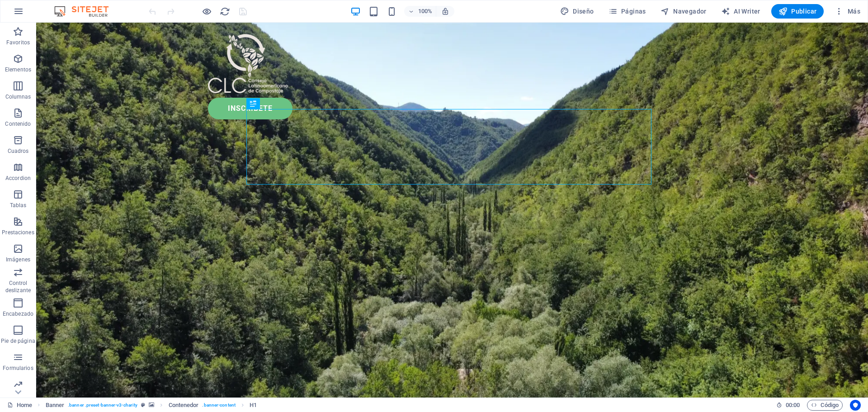 The height and width of the screenshot is (412, 868). Describe the element at coordinates (18, 205) in the screenshot. I see `p: Tablas` at that location.